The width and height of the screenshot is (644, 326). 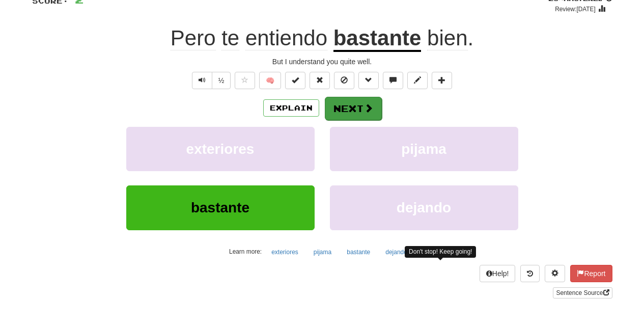 I want to click on button: Next, so click(x=354, y=109).